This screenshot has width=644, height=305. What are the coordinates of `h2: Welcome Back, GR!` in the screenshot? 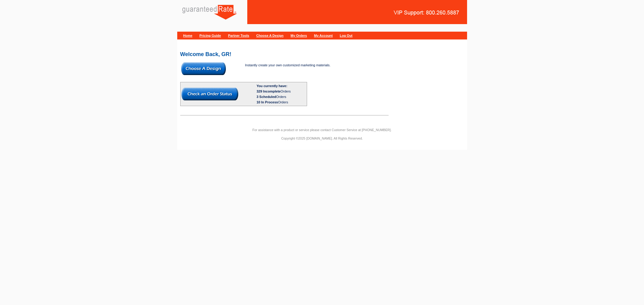 It's located at (322, 54).